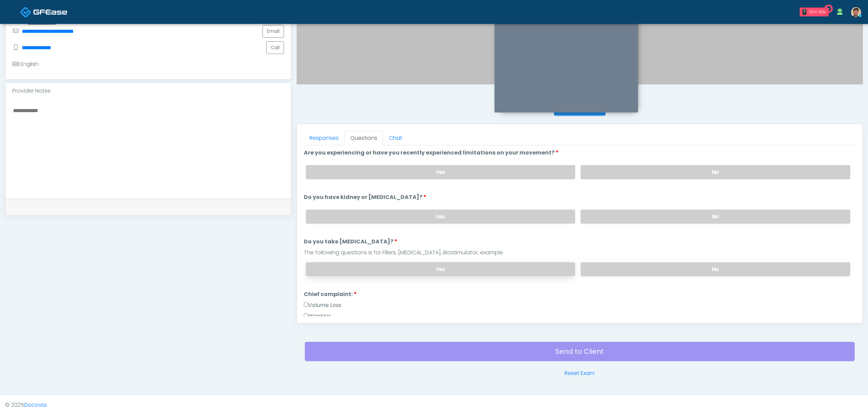  What do you see at coordinates (431, 153) in the screenshot?
I see `label: Are you experiencing or have you recently experienced limitations on your movement?` at bounding box center [431, 153].